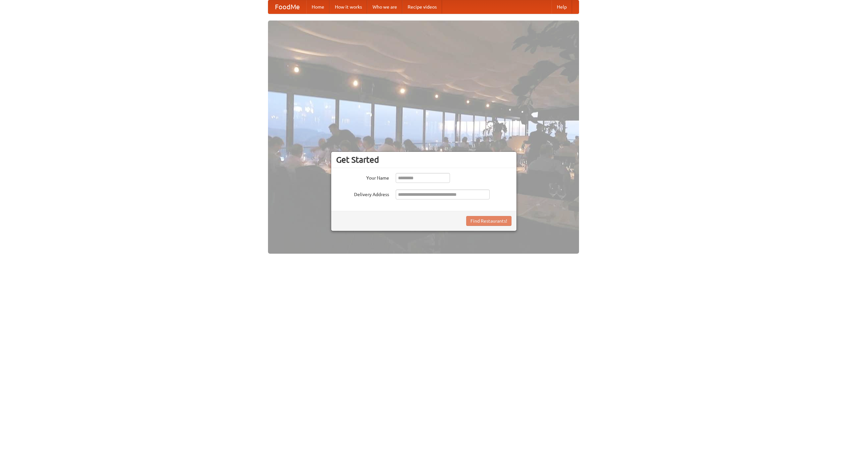 Image resolution: width=847 pixels, height=468 pixels. Describe the element at coordinates (422, 7) in the screenshot. I see `a: Recipe videos` at that location.